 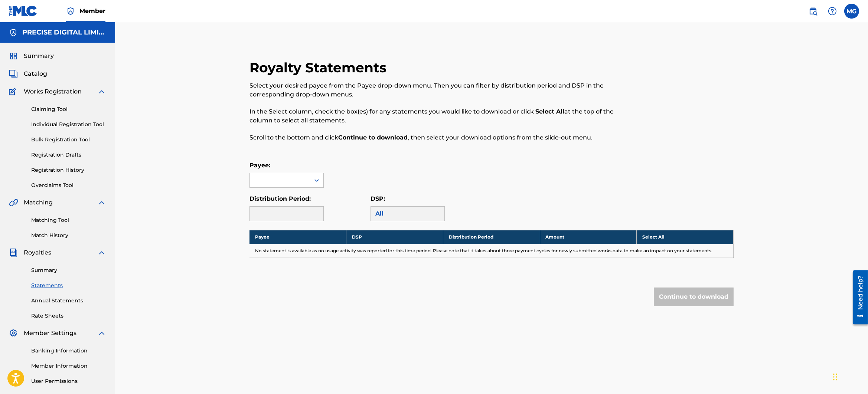 I want to click on label: Payee:, so click(x=260, y=165).